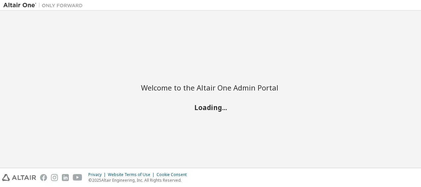  Describe the element at coordinates (43, 177) in the screenshot. I see `img: facebook.svg` at that location.